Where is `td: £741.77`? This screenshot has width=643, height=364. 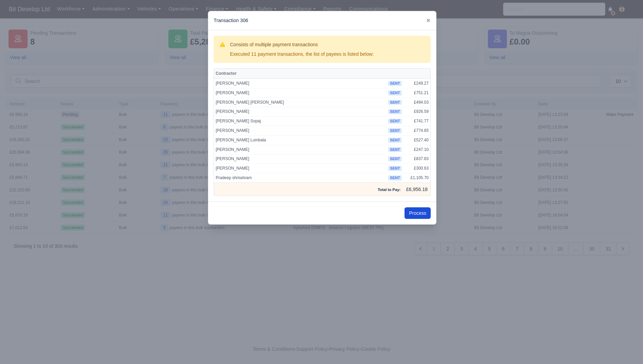 td: £741.77 is located at coordinates (417, 121).